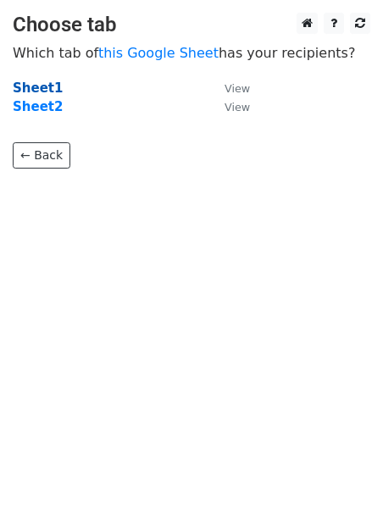 Image resolution: width=383 pixels, height=526 pixels. I want to click on p: Which tab of has your recipients?, so click(191, 53).